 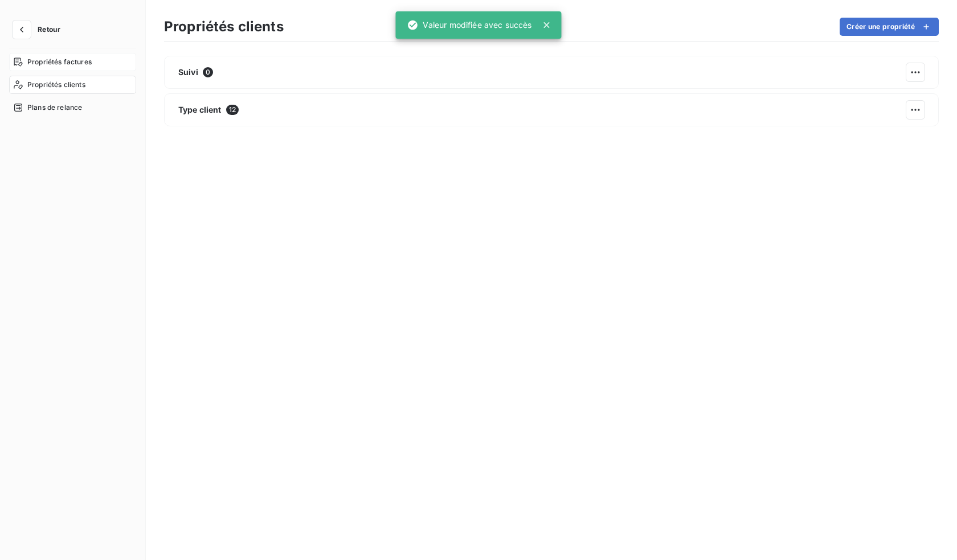 What do you see at coordinates (72, 85) in the screenshot?
I see `a: Propriétés clients` at bounding box center [72, 85].